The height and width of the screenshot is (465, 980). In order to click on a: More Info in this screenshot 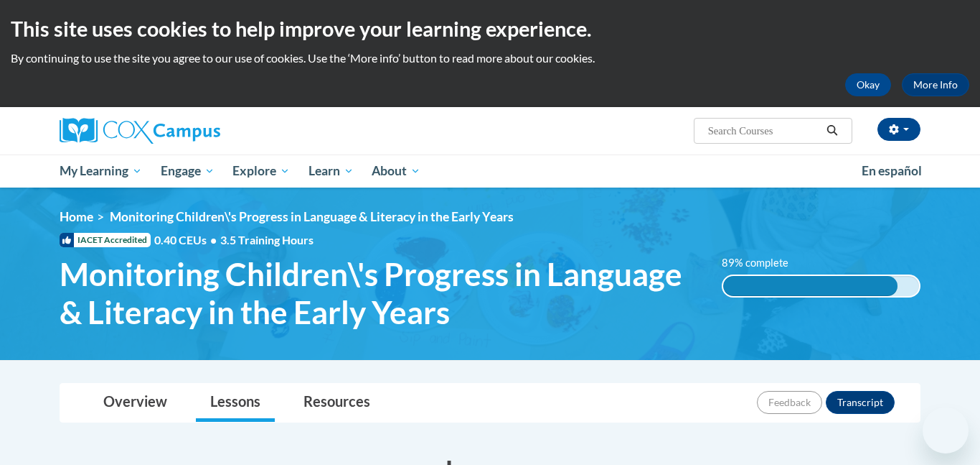, I will do `click(936, 84)`.